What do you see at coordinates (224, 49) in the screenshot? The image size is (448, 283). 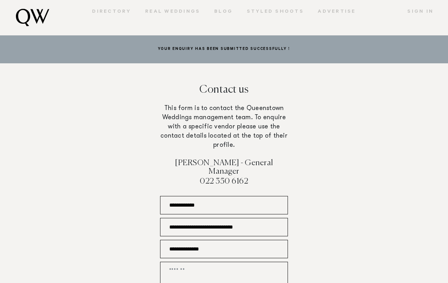 I see `h5: Your enquiry has been submitted successfully !` at bounding box center [224, 49].